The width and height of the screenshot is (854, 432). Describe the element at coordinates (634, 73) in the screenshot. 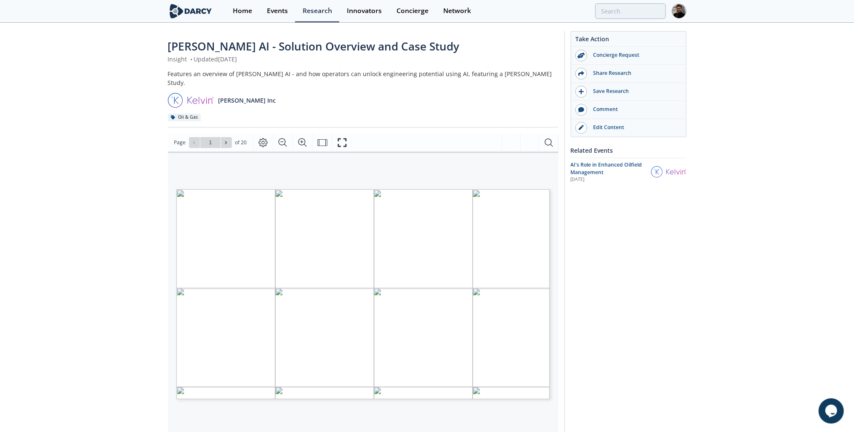

I see `div: Share Research` at that location.